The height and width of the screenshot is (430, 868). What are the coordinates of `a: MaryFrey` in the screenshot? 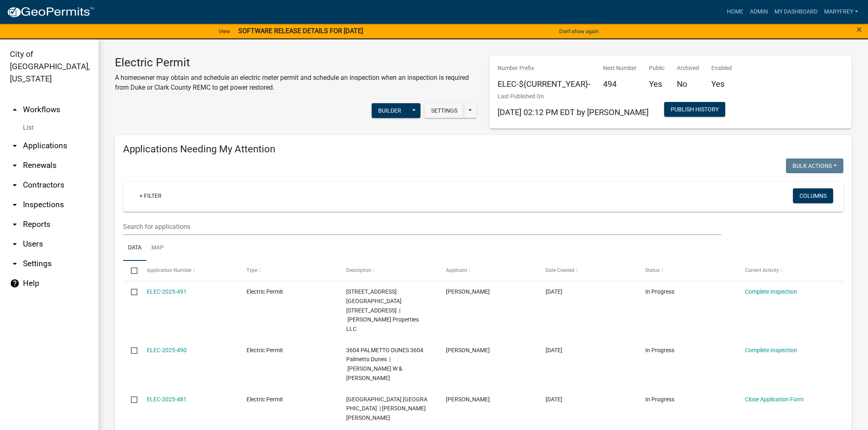 It's located at (841, 12).